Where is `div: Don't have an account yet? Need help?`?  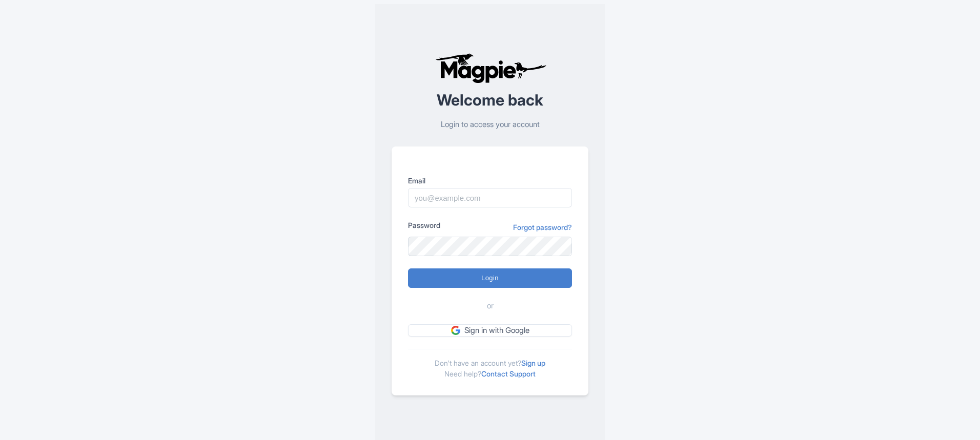 div: Don't have an account yet? Need help? is located at coordinates (490, 363).